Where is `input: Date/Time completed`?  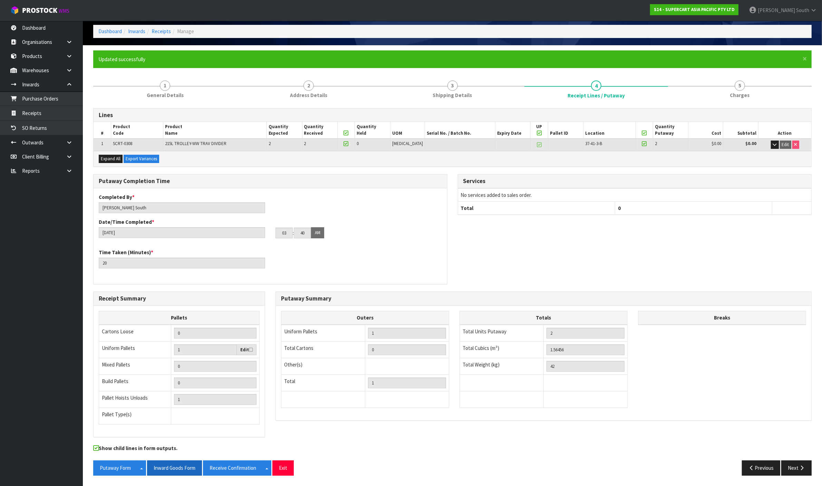
input: Date/Time completed is located at coordinates (182, 232).